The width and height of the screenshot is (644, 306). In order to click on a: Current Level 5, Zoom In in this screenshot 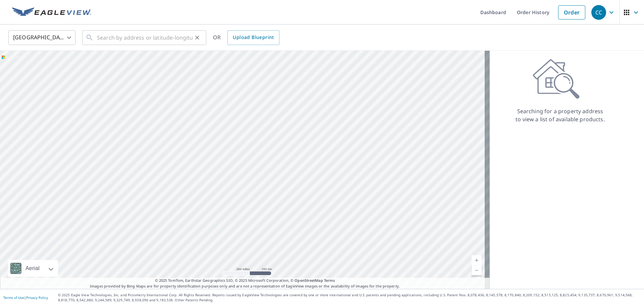, I will do `click(476, 261)`.